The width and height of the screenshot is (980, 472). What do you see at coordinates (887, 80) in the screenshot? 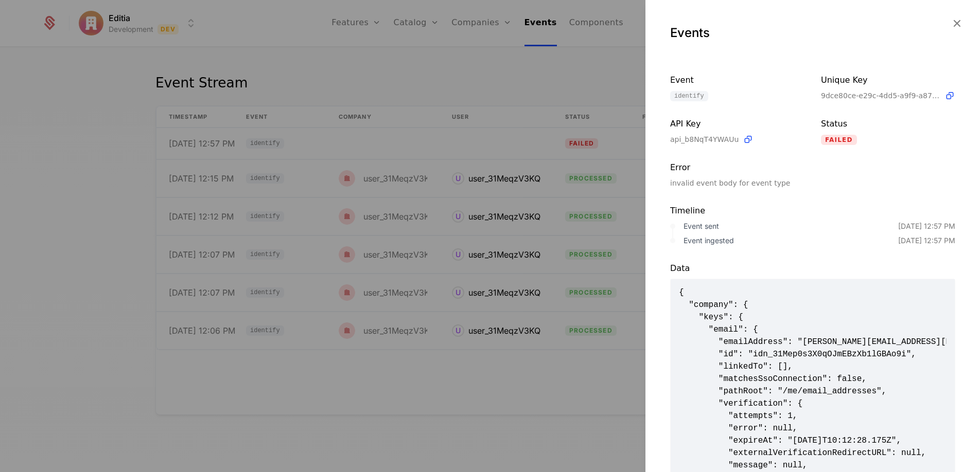
I see `div: Unique Key` at bounding box center [887, 80].